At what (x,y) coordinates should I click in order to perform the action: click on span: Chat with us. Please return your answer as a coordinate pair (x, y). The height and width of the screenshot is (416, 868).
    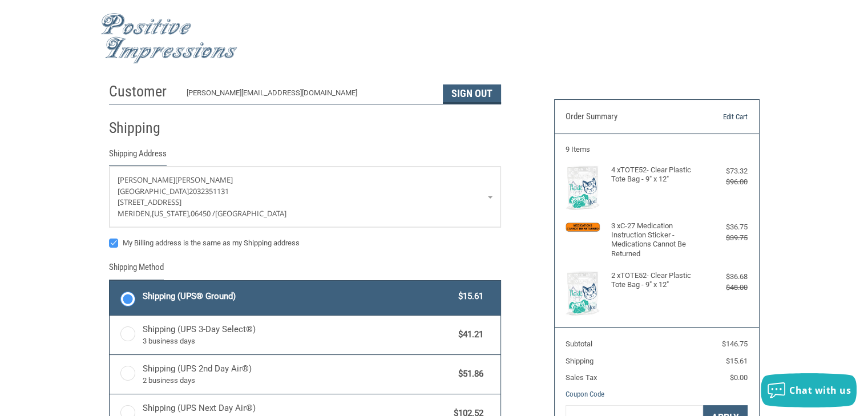
    Looking at the image, I should click on (820, 390).